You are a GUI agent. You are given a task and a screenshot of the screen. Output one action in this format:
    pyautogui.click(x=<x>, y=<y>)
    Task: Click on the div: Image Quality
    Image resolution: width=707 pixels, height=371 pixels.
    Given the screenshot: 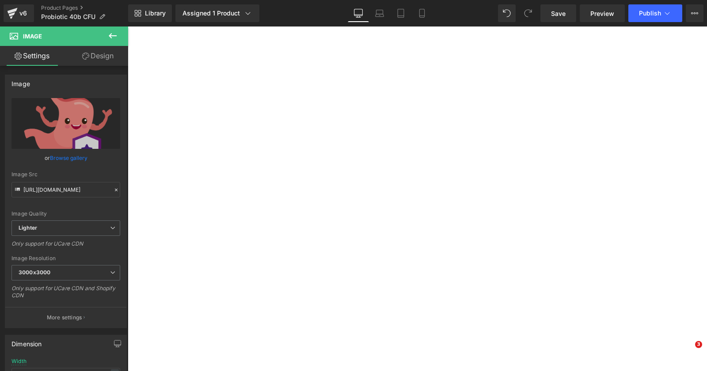 What is the action you would take?
    pyautogui.click(x=66, y=214)
    